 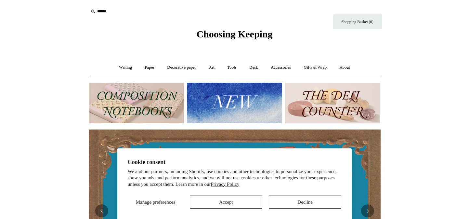 What do you see at coordinates (368, 211) in the screenshot?
I see `button: Next` at bounding box center [368, 211].